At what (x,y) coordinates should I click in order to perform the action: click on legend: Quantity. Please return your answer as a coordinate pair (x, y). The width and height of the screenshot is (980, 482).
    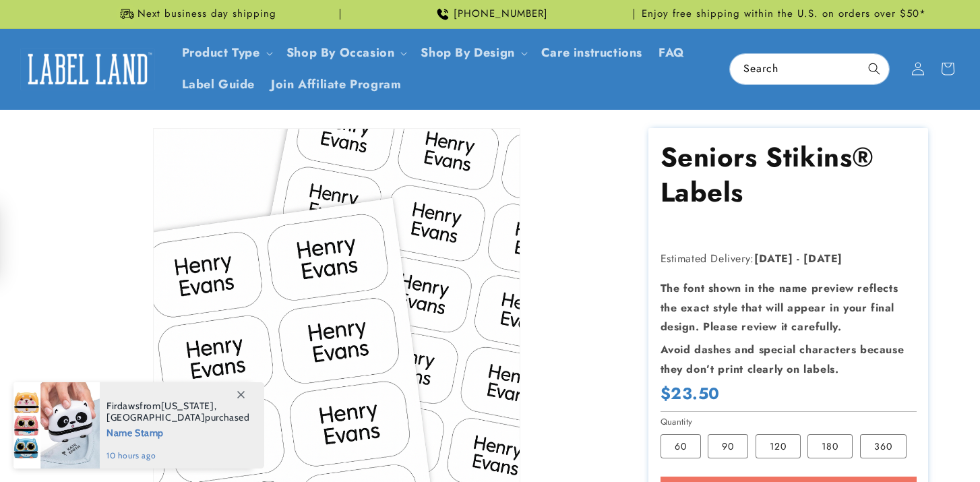
    Looking at the image, I should click on (677, 422).